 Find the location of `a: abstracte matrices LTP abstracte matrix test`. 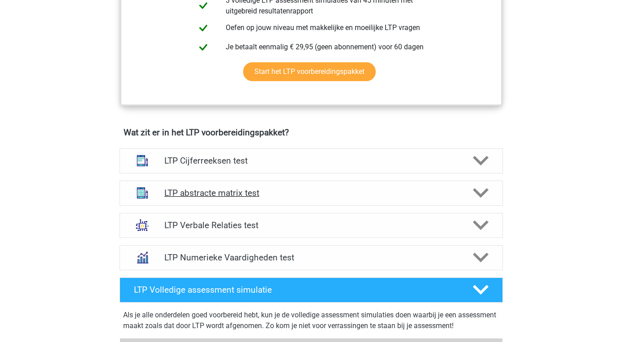

a: abstracte matrices LTP abstracte matrix test is located at coordinates (311, 193).